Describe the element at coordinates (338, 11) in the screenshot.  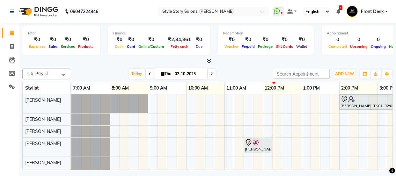
I see `a: 4` at that location.